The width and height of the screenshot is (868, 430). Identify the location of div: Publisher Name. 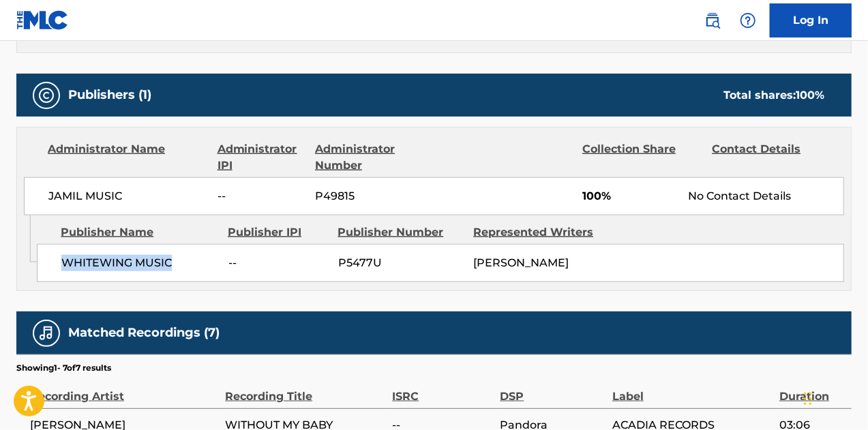
(139, 232).